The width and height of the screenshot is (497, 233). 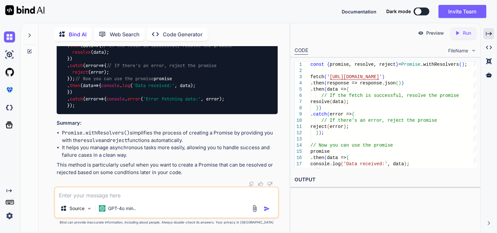 What do you see at coordinates (317, 77) in the screenshot?
I see `span: fetch` at bounding box center [317, 77].